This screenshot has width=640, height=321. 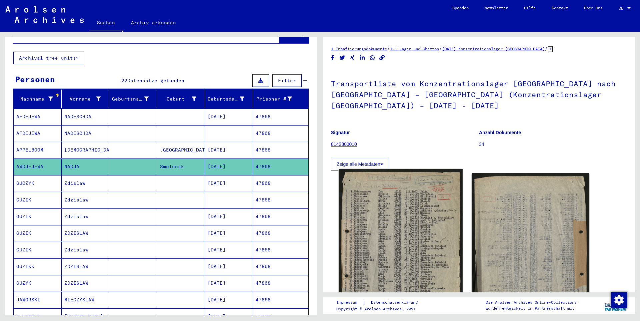 I want to click on a: Suchen, so click(x=106, y=23).